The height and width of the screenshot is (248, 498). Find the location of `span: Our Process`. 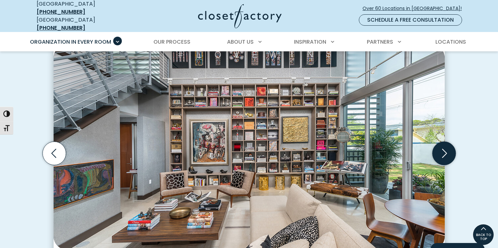

span: Our Process is located at coordinates (172, 42).